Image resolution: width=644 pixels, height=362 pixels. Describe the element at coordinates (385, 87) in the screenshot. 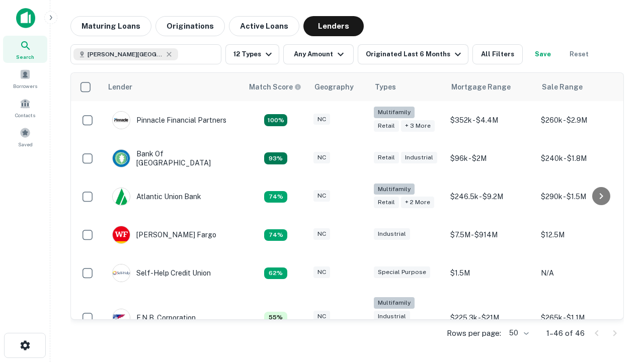

I see `div: Types` at that location.